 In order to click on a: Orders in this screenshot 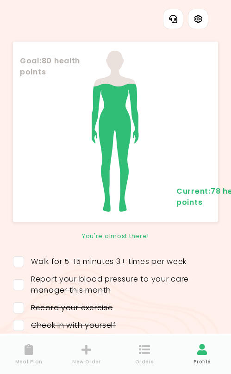, I will do `click(144, 354)`.